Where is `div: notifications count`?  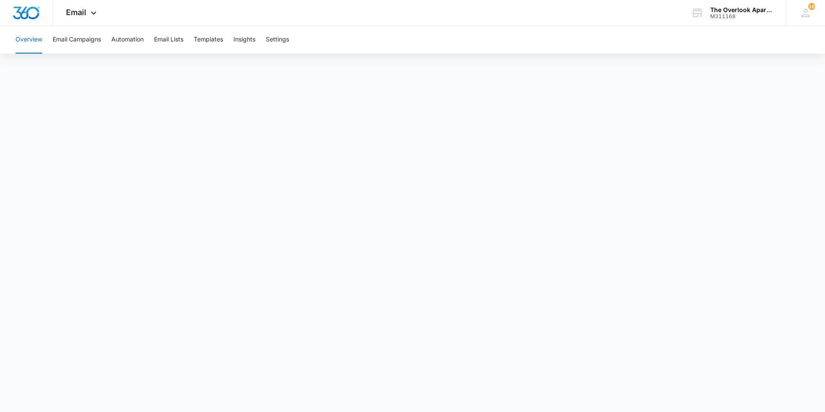
div: notifications count is located at coordinates (812, 6).